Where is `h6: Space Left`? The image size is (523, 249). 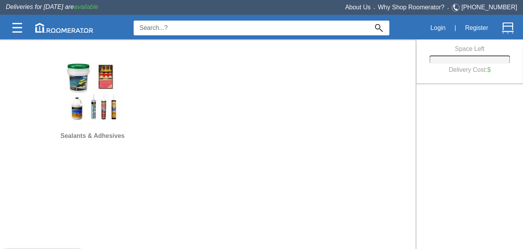 h6: Space Left is located at coordinates (470, 49).